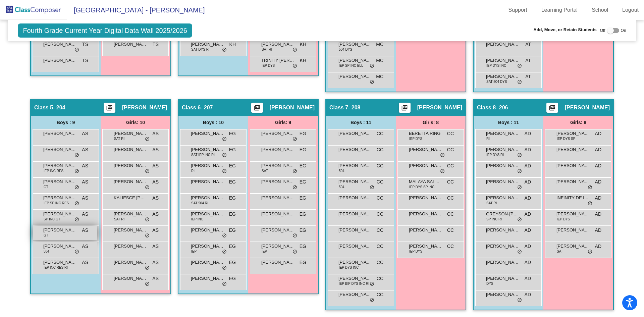 Image resolution: width=644 pixels, height=317 pixels. What do you see at coordinates (603, 30) in the screenshot?
I see `span: Off` at bounding box center [603, 30].